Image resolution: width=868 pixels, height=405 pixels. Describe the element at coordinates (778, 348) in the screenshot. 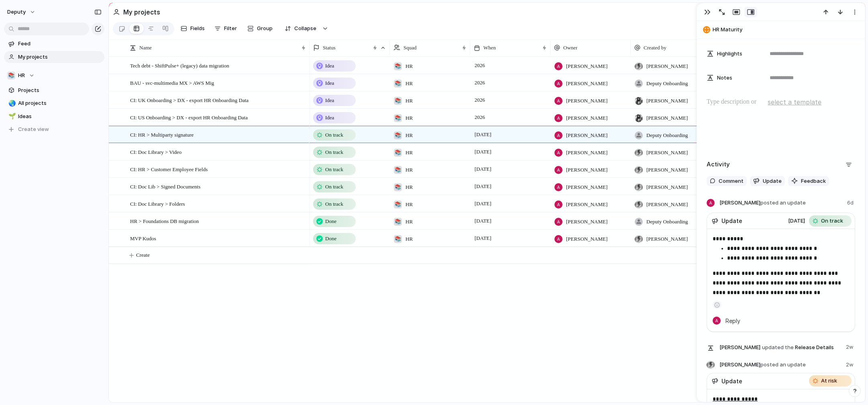

I see `span: updated the` at that location.